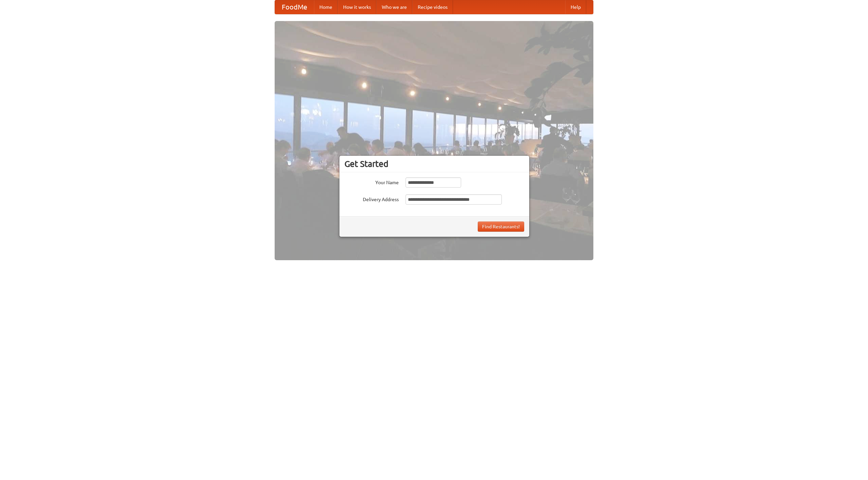  I want to click on a: How it works, so click(357, 7).